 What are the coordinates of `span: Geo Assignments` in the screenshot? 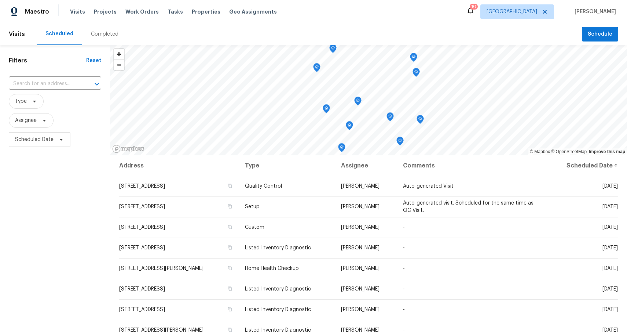 It's located at (253, 12).